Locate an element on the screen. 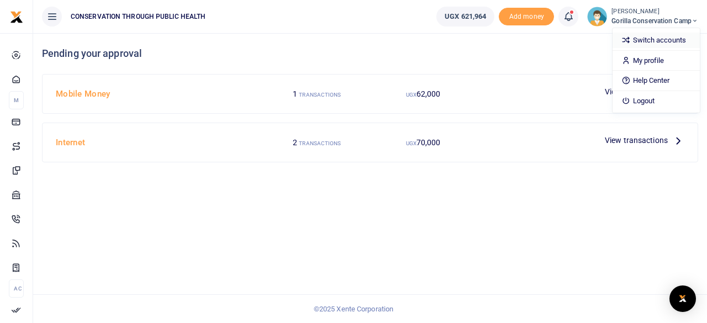 The width and height of the screenshot is (707, 323). span: Gorilla Conservation Camp is located at coordinates (654, 21).